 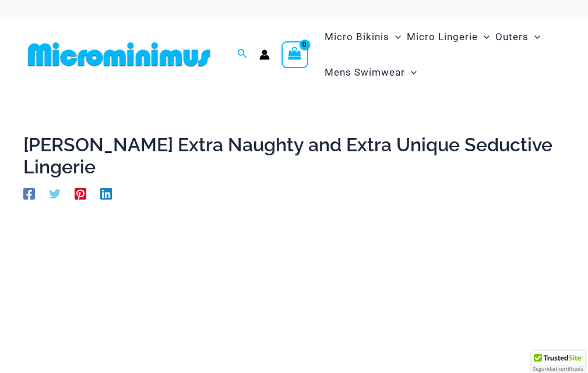 I want to click on a: Search icon link, so click(x=242, y=54).